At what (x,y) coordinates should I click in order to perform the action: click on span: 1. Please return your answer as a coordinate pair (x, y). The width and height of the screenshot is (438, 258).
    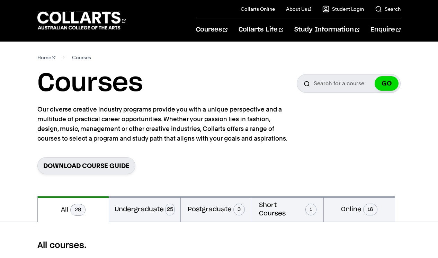
    Looking at the image, I should click on (311, 209).